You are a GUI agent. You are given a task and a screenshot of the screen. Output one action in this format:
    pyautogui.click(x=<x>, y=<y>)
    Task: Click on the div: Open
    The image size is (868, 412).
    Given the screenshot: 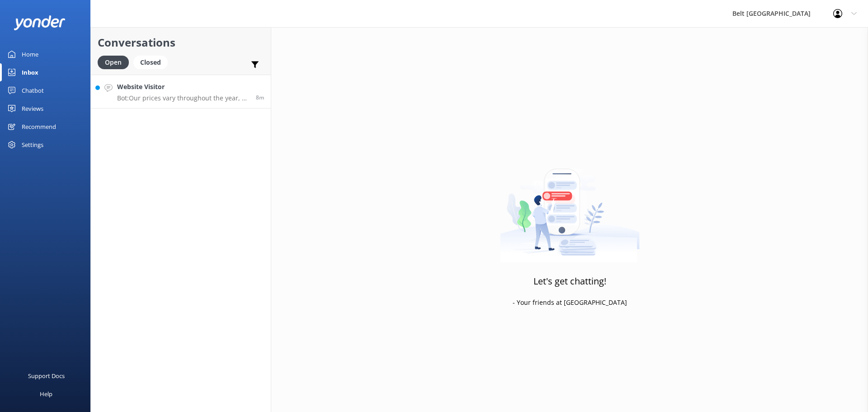 What is the action you would take?
    pyautogui.click(x=113, y=62)
    